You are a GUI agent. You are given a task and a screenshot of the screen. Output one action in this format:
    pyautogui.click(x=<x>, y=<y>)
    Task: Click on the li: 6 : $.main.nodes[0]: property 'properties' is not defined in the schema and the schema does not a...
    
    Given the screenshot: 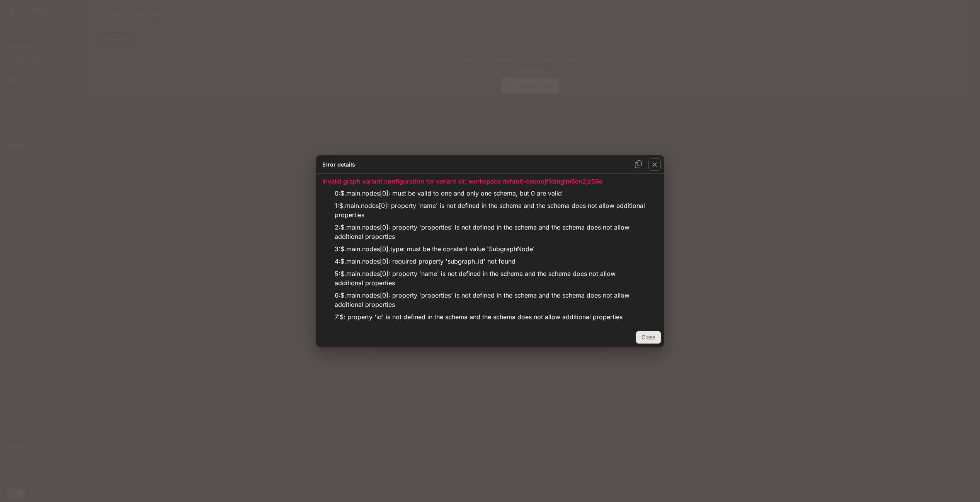 What is the action you would take?
    pyautogui.click(x=490, y=300)
    